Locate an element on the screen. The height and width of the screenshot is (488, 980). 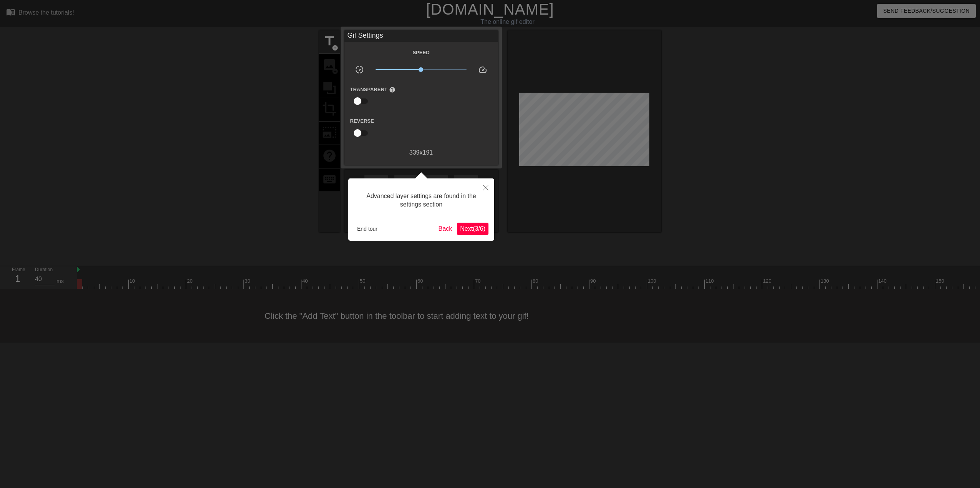
button: Back is located at coordinates (445, 229).